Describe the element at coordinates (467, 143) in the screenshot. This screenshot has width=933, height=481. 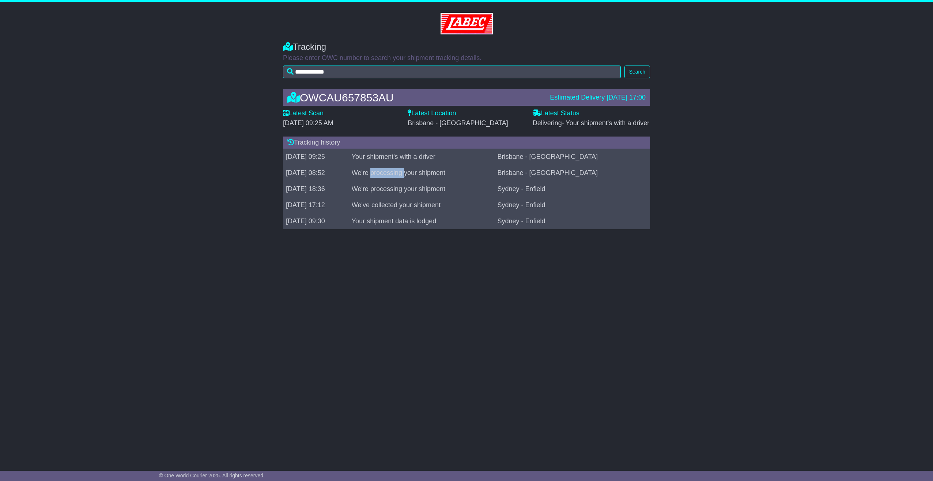
I see `div: Tracking history` at that location.